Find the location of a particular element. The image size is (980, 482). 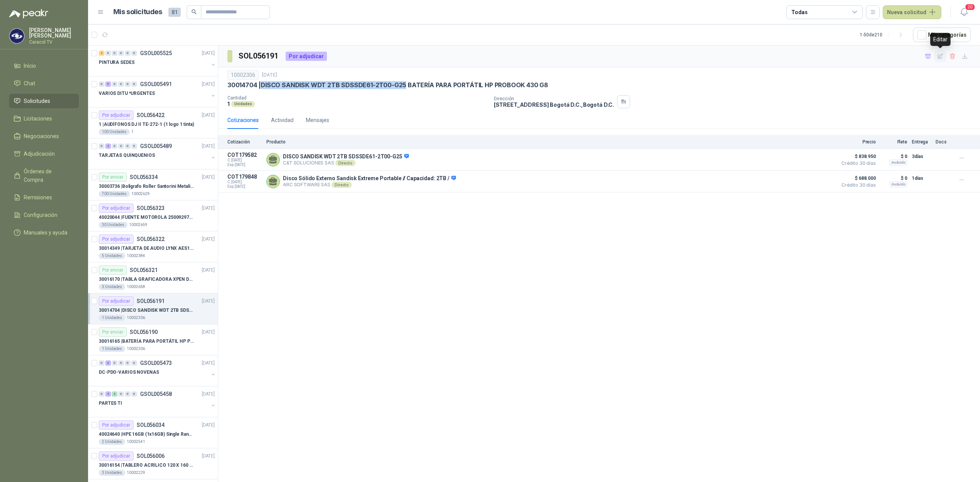

p: SOL056334 is located at coordinates (144, 177).